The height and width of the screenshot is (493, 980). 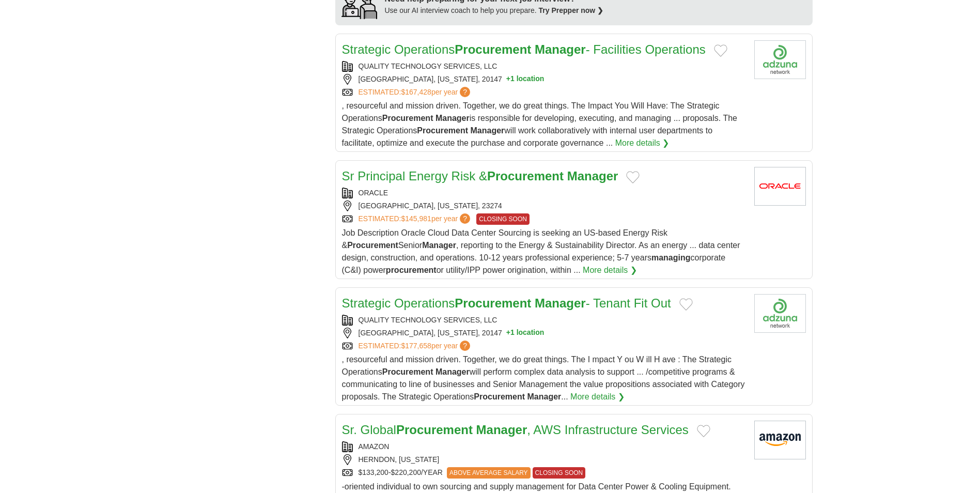 I want to click on a: Sr. GlobalProcurement Manager, AWS Infrastructure Services, so click(x=515, y=429).